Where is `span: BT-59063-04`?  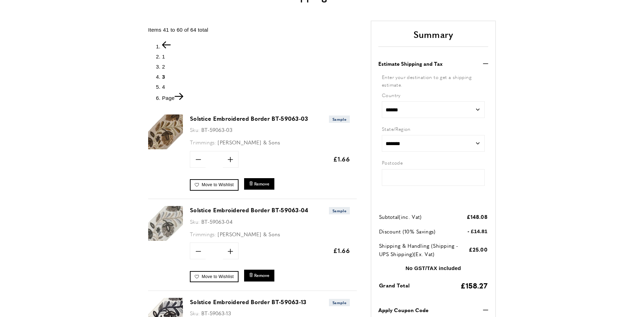 span: BT-59063-04 is located at coordinates (217, 221).